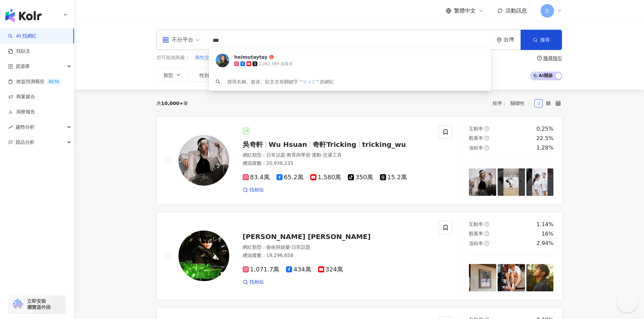  Describe the element at coordinates (545, 244) in the screenshot. I see `div: 2.94%` at that location.